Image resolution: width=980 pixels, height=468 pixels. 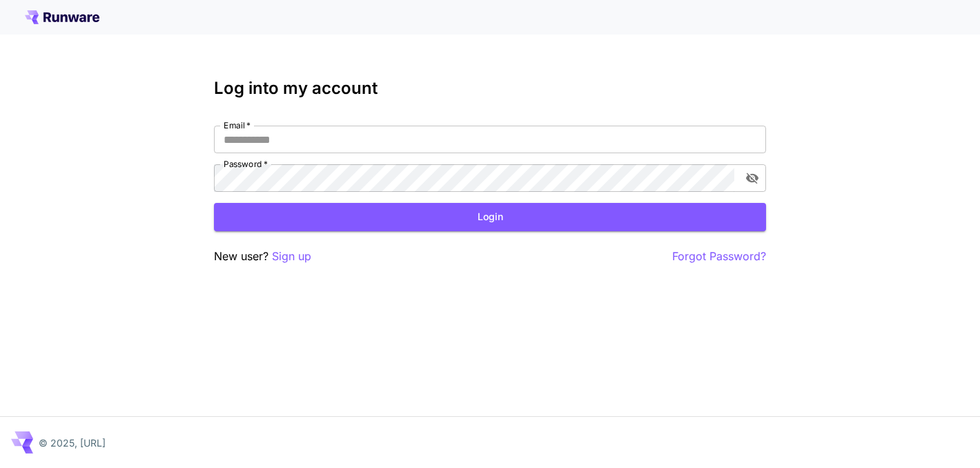 What do you see at coordinates (719, 256) in the screenshot?
I see `button: Forgot Password?` at bounding box center [719, 256].